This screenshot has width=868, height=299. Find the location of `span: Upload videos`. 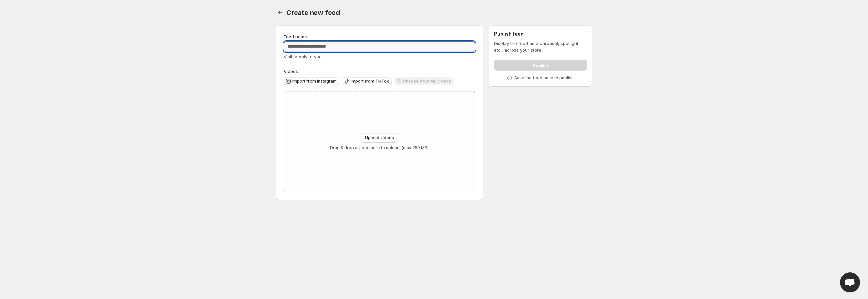

span: Upload videos is located at coordinates (379, 138).